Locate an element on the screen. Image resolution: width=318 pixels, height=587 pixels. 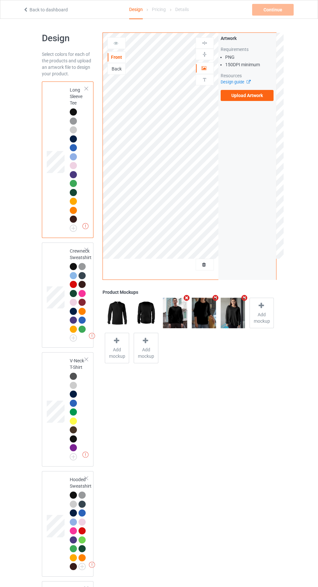
a: Design guide is located at coordinates (235, 82).